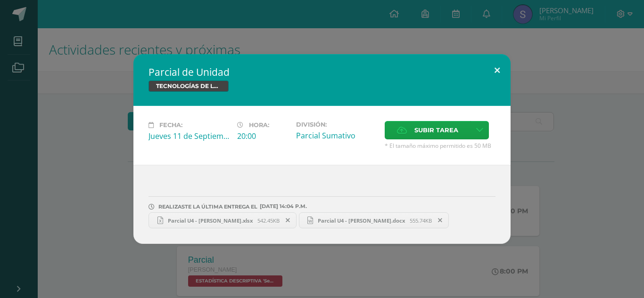  What do you see at coordinates (322, 72) in the screenshot?
I see `h2: Parcial de Unidad` at bounding box center [322, 72].